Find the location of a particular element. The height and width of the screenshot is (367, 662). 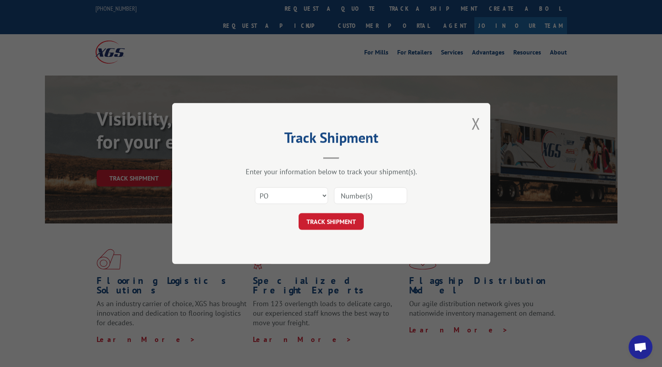

button: Close modal is located at coordinates (476, 123).